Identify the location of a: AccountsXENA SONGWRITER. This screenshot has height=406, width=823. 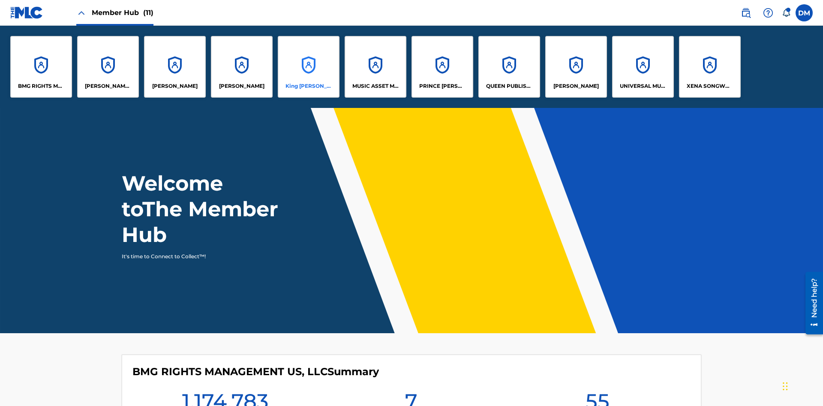
(710, 67).